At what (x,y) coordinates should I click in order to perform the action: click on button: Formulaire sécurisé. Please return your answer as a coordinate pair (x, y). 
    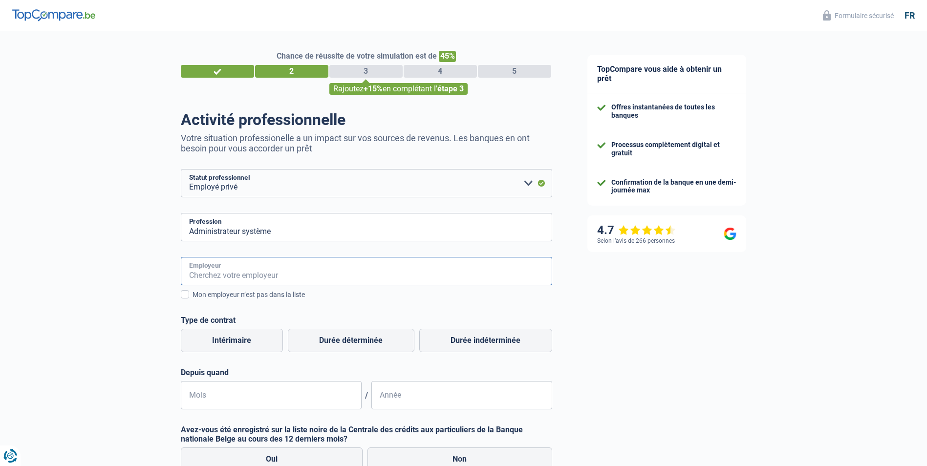
    Looking at the image, I should click on (858, 15).